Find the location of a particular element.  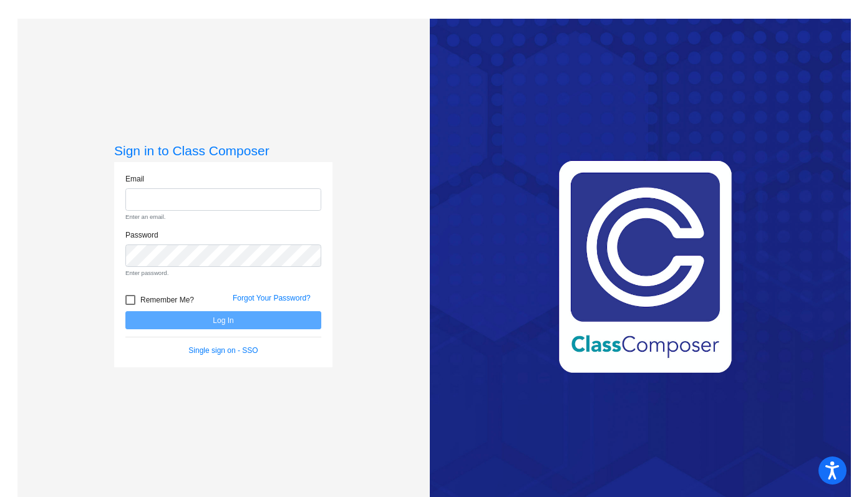

small: Enter password. is located at coordinates (223, 273).